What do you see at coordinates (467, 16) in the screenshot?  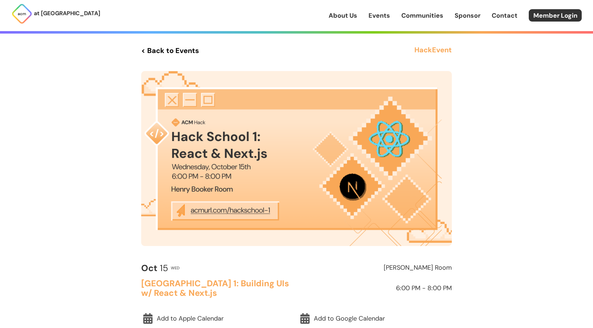 I see `a: Sponsor` at bounding box center [467, 16].